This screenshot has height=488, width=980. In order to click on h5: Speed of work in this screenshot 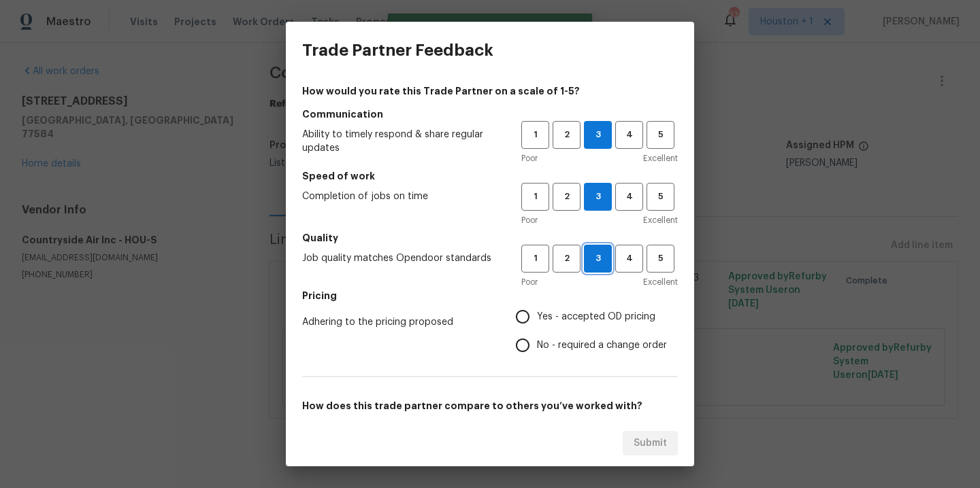, I will do `click(490, 176)`.